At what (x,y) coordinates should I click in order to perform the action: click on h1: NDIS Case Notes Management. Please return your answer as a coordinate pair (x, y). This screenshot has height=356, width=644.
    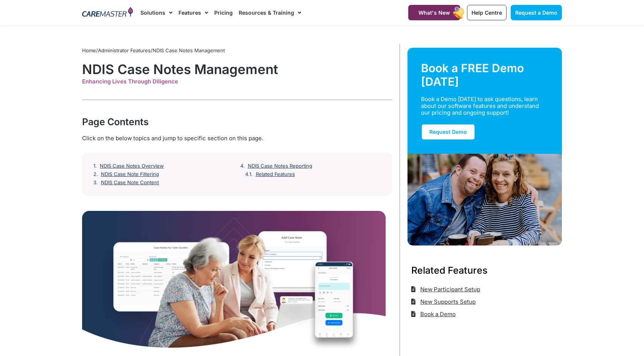
    Looking at the image, I should click on (237, 69).